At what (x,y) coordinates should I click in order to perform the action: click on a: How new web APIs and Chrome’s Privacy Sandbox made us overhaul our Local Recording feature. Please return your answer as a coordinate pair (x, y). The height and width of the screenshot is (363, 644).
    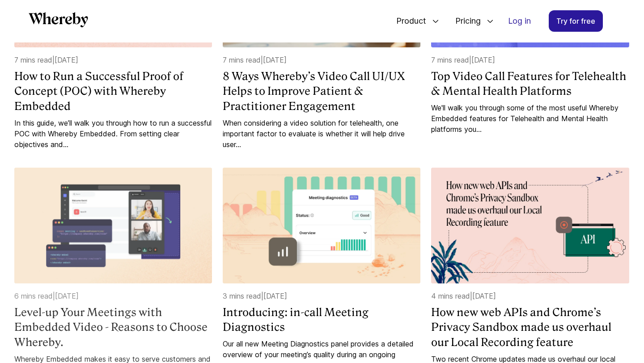
    Looking at the image, I should click on (530, 327).